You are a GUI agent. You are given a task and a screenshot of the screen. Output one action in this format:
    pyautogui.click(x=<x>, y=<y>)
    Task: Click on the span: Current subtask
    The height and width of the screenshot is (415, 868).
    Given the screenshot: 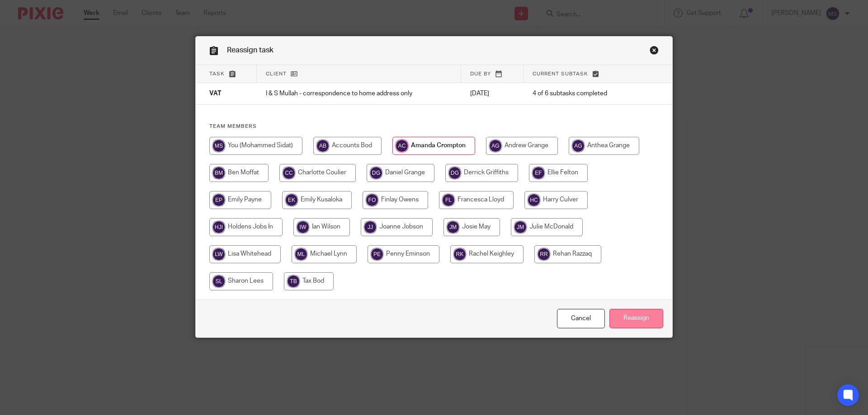 What is the action you would take?
    pyautogui.click(x=560, y=74)
    